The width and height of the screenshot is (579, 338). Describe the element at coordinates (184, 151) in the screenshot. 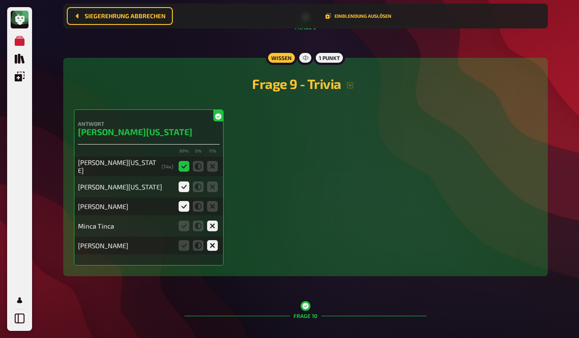

I see `small: 89 %` at that location.